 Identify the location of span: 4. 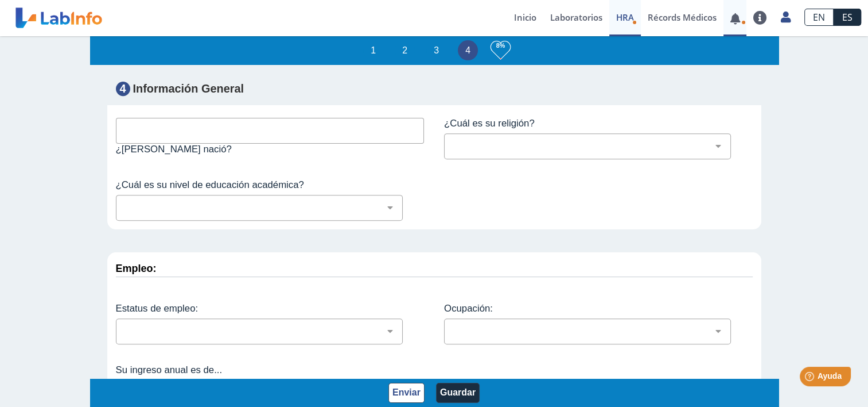
(123, 89).